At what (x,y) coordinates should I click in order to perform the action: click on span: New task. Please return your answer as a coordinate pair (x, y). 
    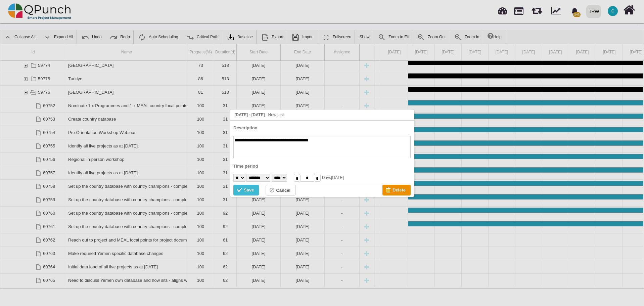
    Looking at the image, I should click on (275, 115).